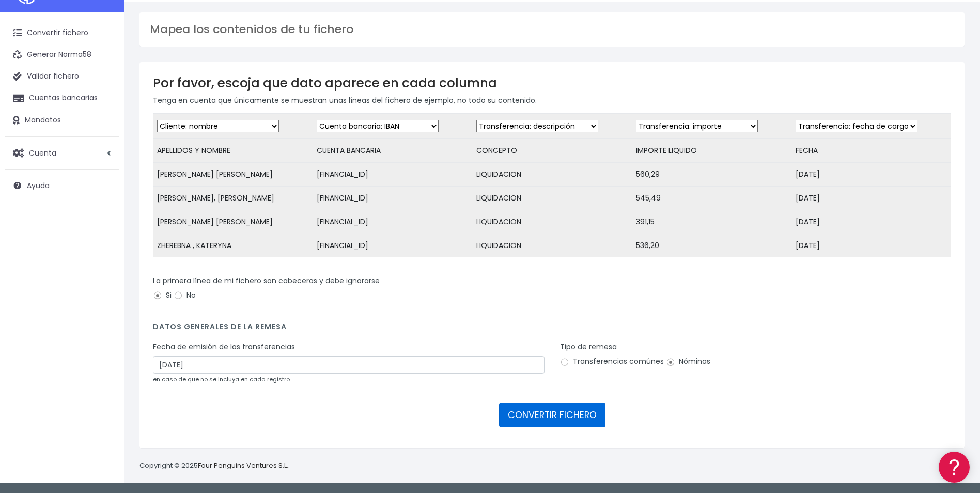 The height and width of the screenshot is (493, 980). What do you see at coordinates (243, 465) in the screenshot?
I see `a: Four Penguins Ventures S.L.` at bounding box center [243, 465].